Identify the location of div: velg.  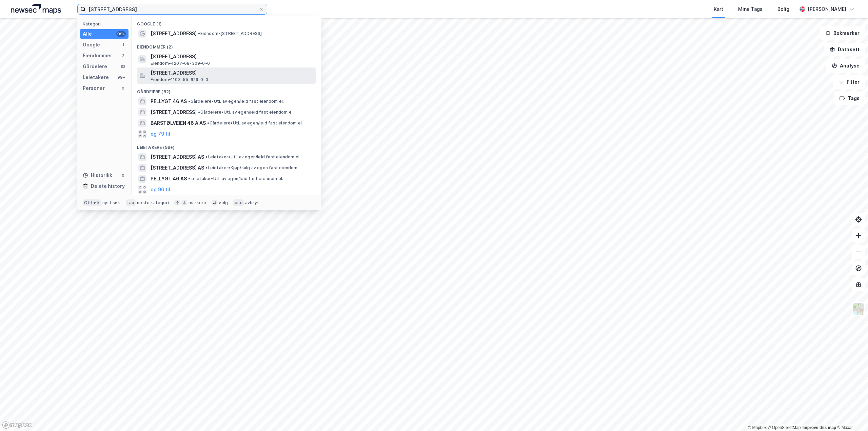
(223, 203).